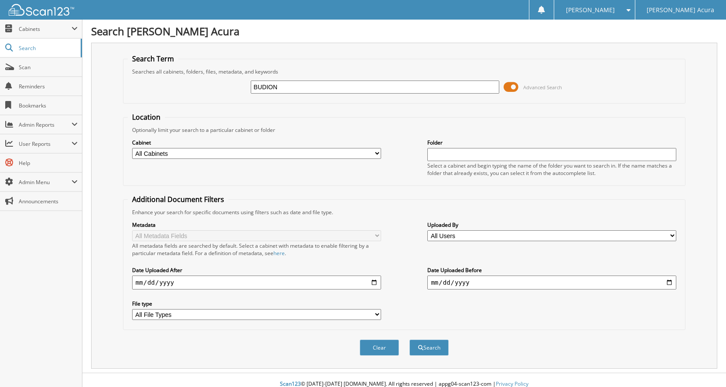 This screenshot has width=726, height=387. What do you see at coordinates (48, 163) in the screenshot?
I see `span: Help` at bounding box center [48, 163].